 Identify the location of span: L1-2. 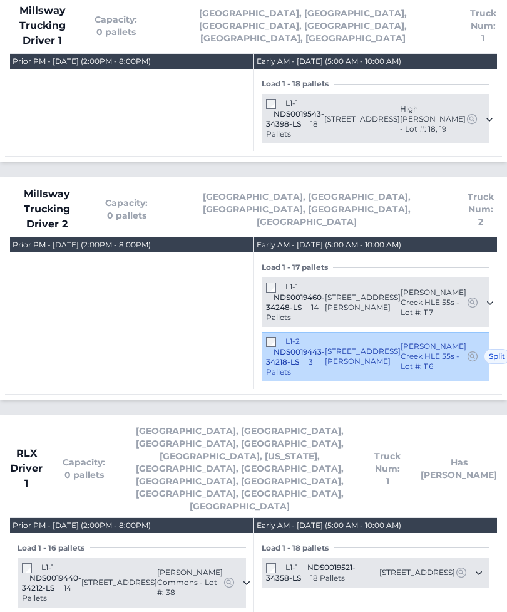
(293, 341).